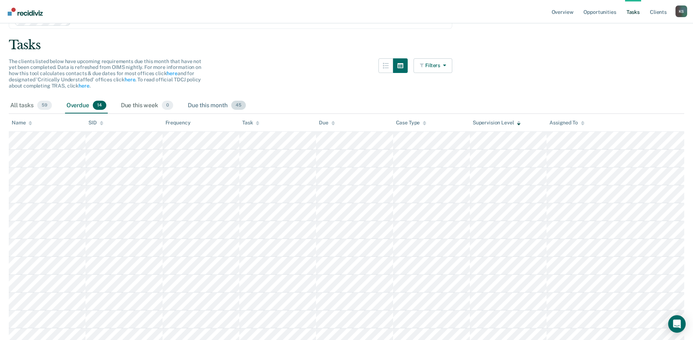  What do you see at coordinates (681, 11) in the screenshot?
I see `button: Profile dropdown button` at bounding box center [681, 11].